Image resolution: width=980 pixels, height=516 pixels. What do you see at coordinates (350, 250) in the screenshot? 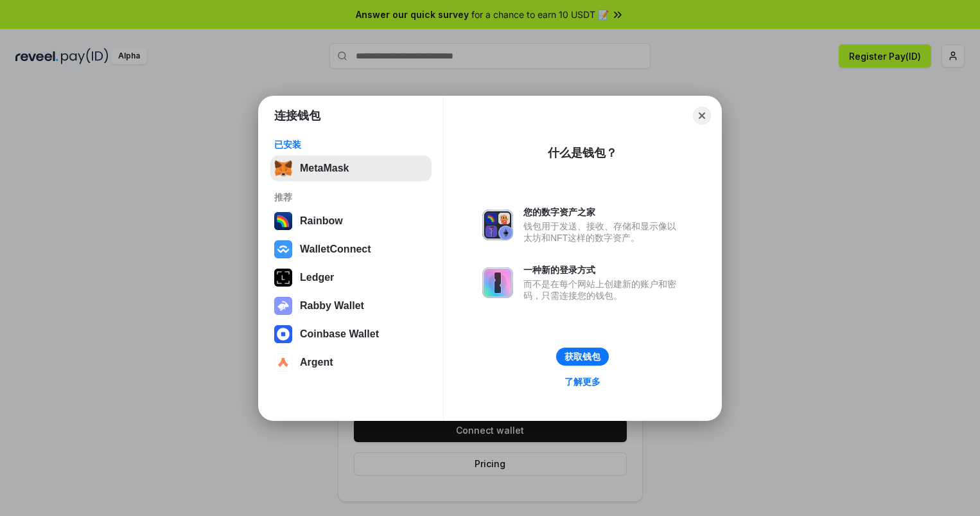
I see `button: WalletConnect` at bounding box center [350, 250].